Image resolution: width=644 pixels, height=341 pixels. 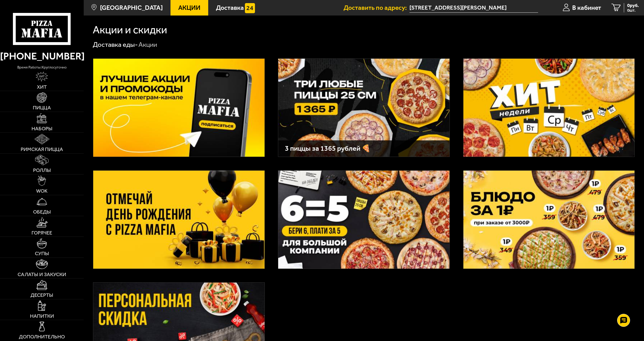 I want to click on span: Римская пицца, so click(x=42, y=149).